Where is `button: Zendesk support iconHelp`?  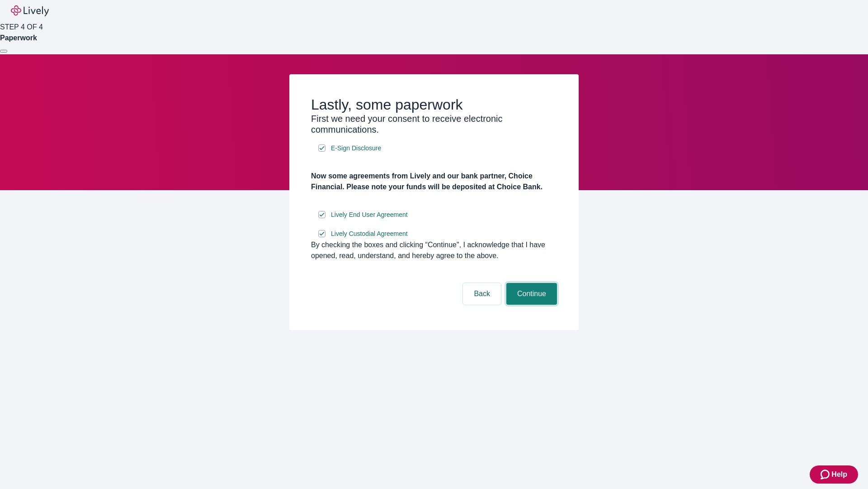
button: Zendesk support iconHelp is located at coordinates (833, 475).